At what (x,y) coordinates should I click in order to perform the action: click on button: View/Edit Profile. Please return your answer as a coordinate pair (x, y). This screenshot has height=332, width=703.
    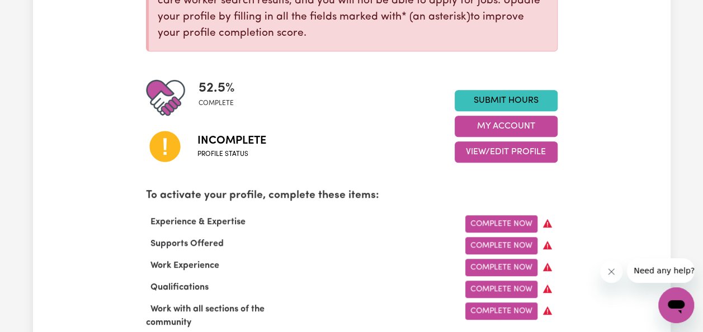
    Looking at the image, I should click on (506, 152).